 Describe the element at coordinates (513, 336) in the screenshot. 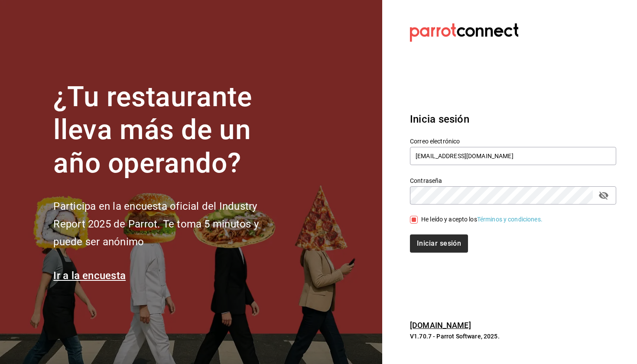

I see `p: V1.70.7 - Parrot Software, 2025.` at that location.